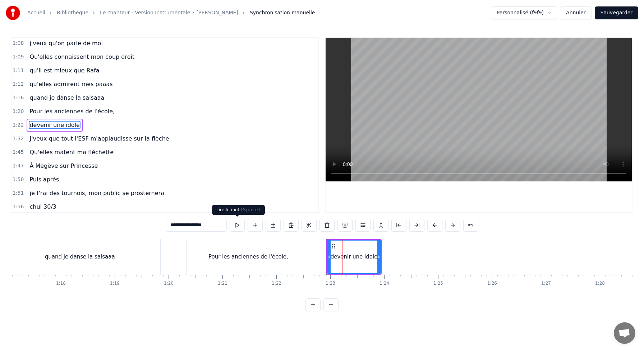 The width and height of the screenshot is (644, 351). I want to click on nav: breadcrumb, so click(171, 13).